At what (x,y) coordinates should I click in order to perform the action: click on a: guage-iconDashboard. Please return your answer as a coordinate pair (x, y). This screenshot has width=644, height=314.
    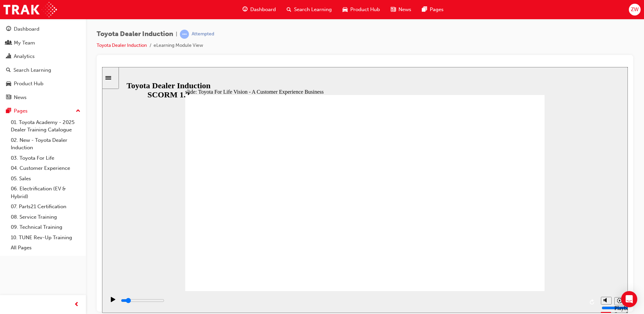
    Looking at the image, I should click on (259, 9).